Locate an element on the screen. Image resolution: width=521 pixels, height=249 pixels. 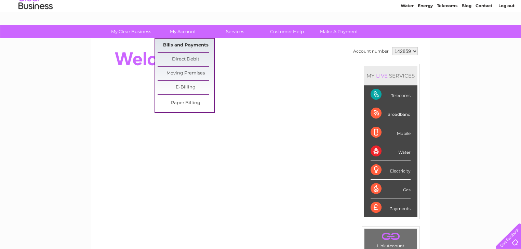
a: 0333 014 3131 is located at coordinates (416, 8).